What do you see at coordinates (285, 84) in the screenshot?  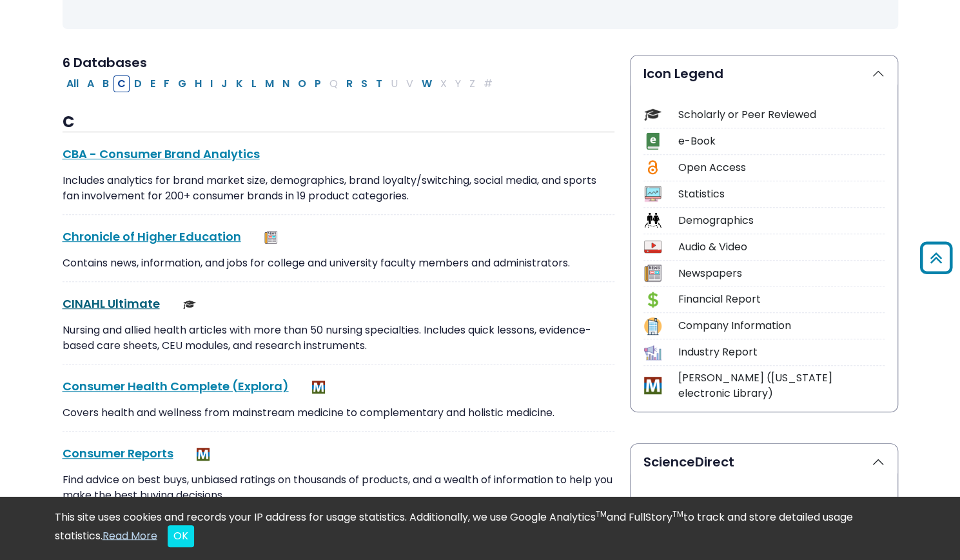 I see `button: Filter Results N` at bounding box center [285, 84].